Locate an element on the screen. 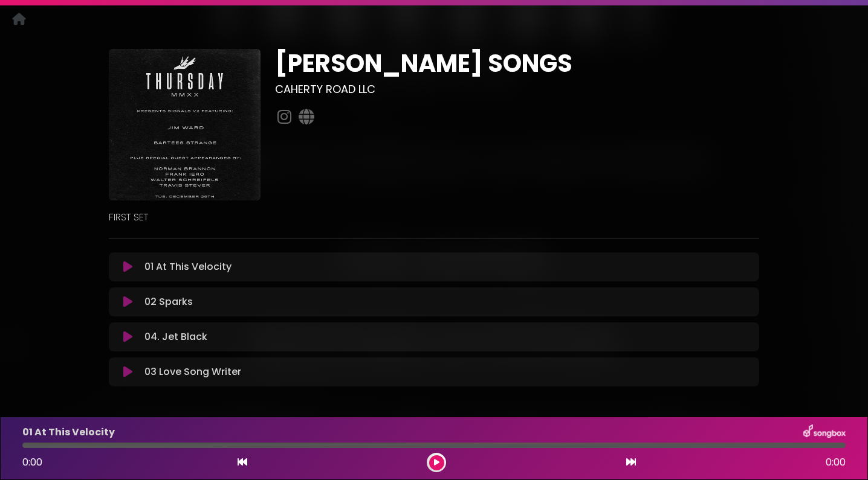 The width and height of the screenshot is (868, 480). img: songbox-logo-white.png is located at coordinates (825, 432).